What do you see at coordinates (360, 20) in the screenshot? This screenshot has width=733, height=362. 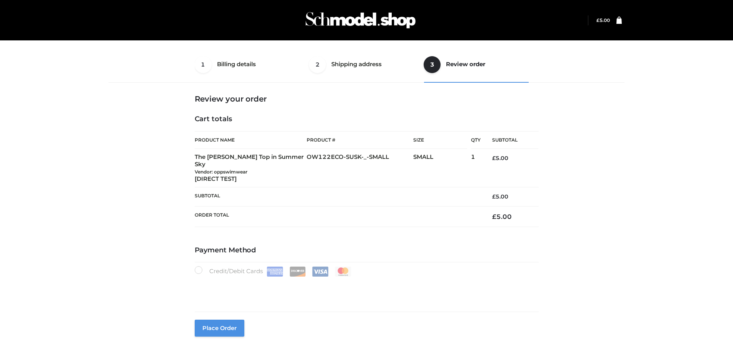 I see `a: Schmodel Admin 964` at bounding box center [360, 20].